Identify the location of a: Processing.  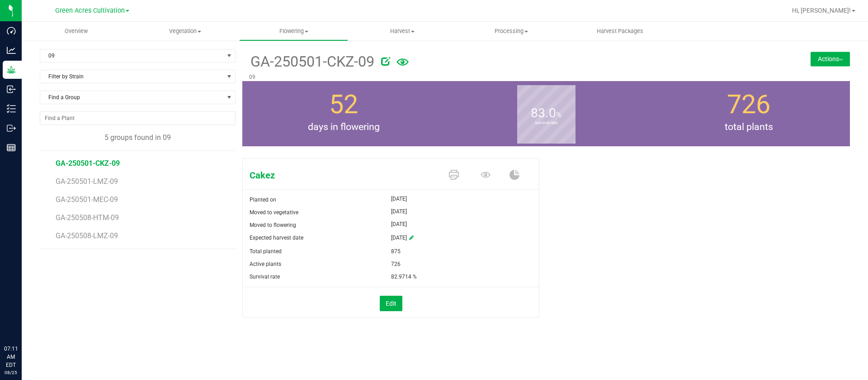
(512, 31).